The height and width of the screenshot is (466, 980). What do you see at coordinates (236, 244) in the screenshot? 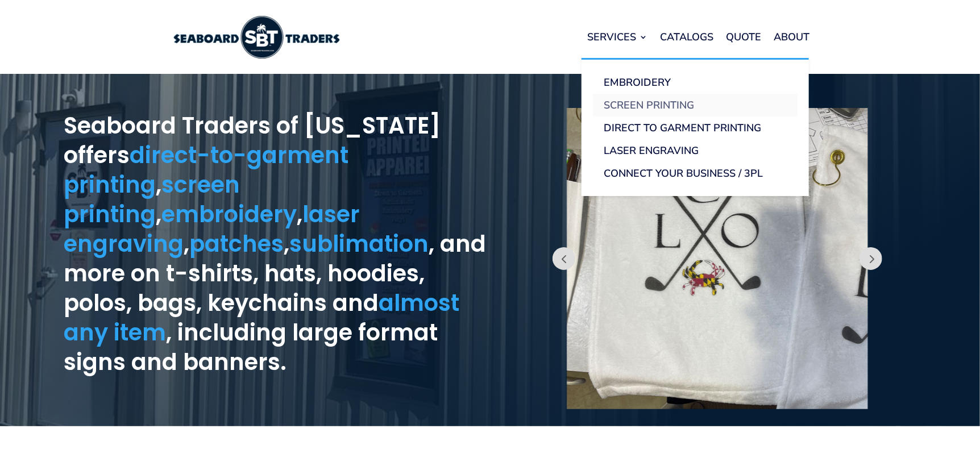
I see `a: patches` at bounding box center [236, 244].